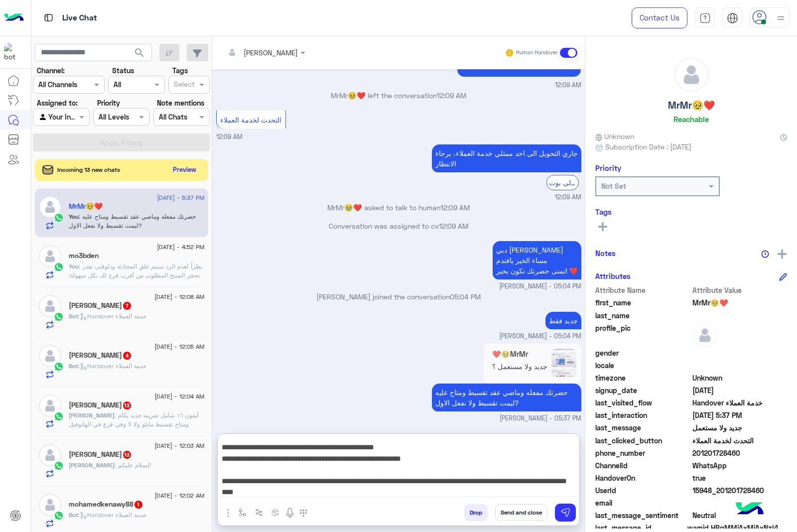  Describe the element at coordinates (740, 427) in the screenshot. I see `span: جديد ولا مستعمل` at that location.